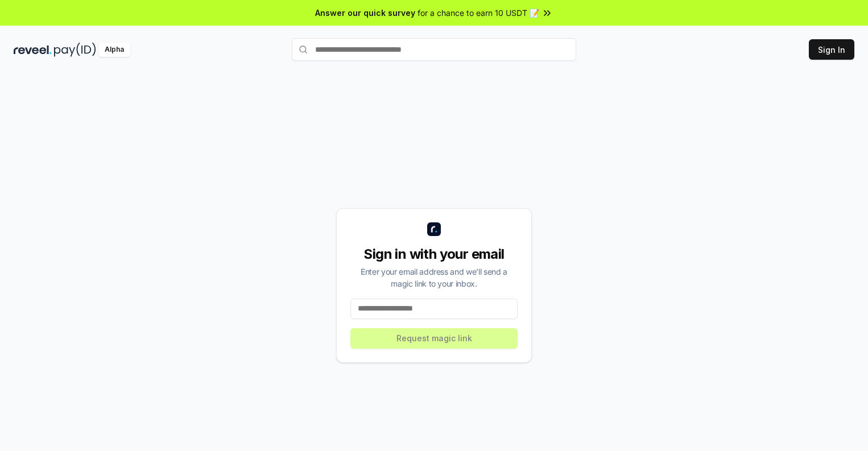  What do you see at coordinates (32, 50) in the screenshot?
I see `img: reveel_dark` at bounding box center [32, 50].